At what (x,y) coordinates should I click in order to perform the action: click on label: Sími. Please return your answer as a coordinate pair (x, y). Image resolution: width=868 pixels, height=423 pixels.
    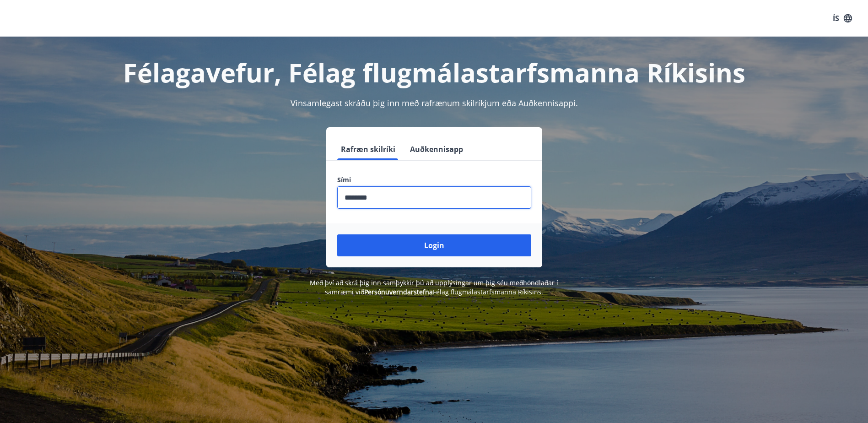
    Looking at the image, I should click on (434, 180).